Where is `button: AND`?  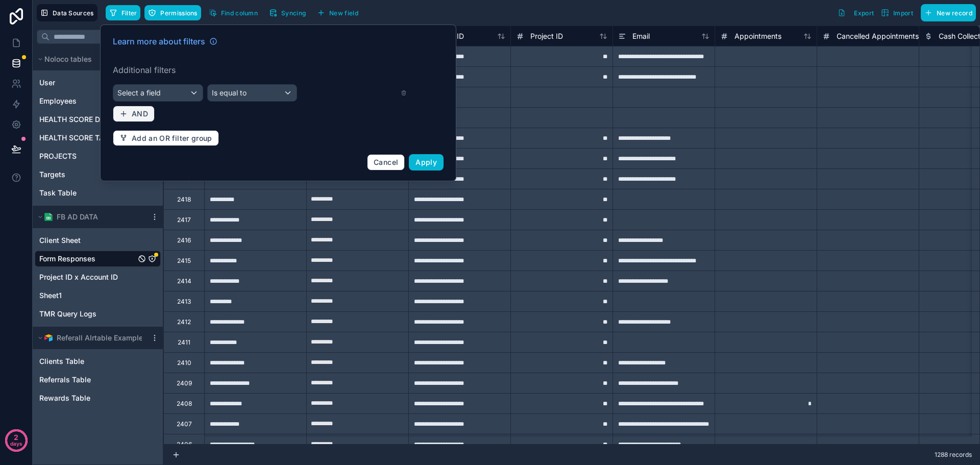 button: AND is located at coordinates (134, 113).